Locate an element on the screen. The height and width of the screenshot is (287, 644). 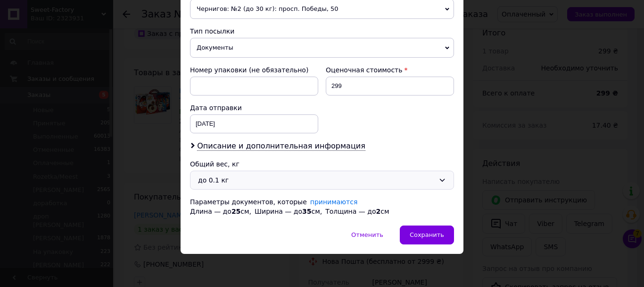
span: 25 is located at coordinates (236, 212).